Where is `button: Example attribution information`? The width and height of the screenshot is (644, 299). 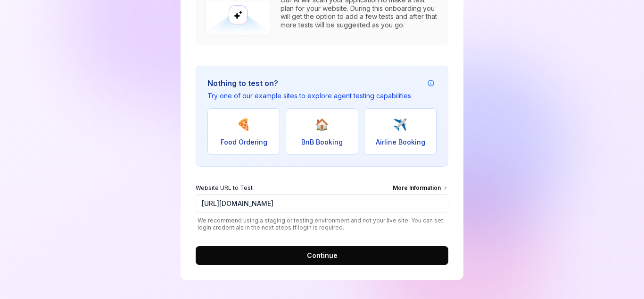 button: Example attribution information is located at coordinates (431, 83).